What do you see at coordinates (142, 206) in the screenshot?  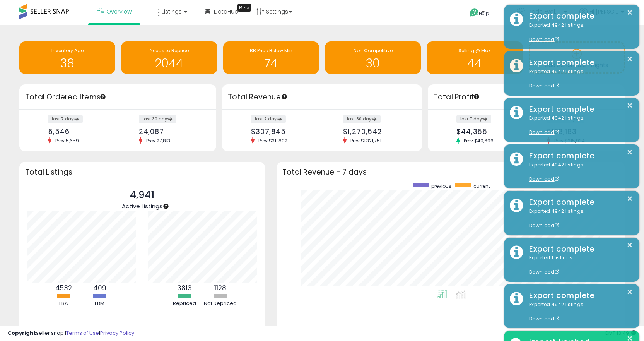 I see `span: Active Listings` at bounding box center [142, 206].